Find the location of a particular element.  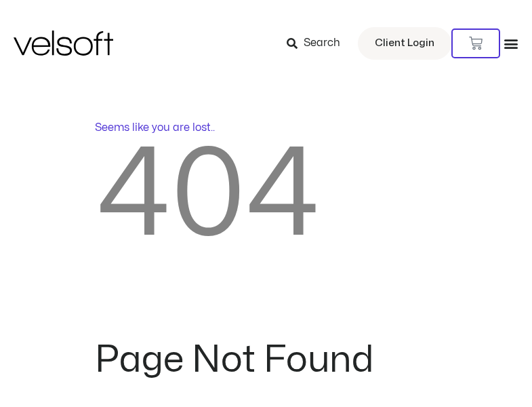

span: Client Login is located at coordinates (405, 43).